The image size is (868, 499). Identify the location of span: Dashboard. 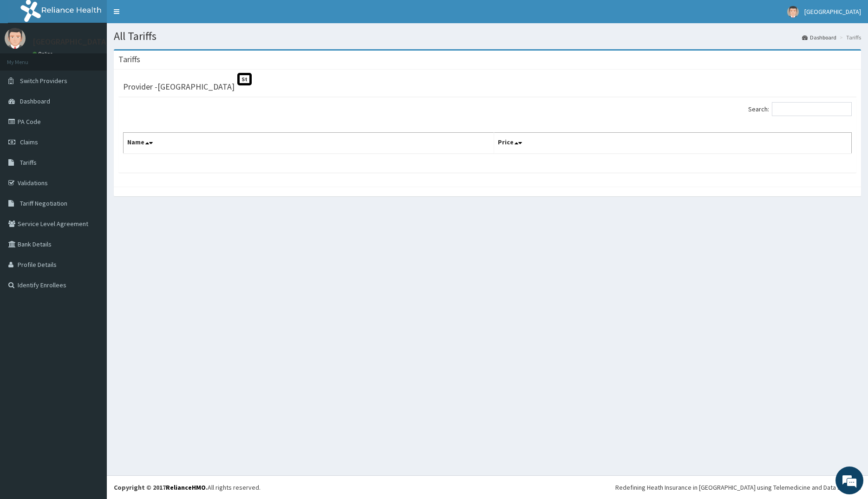
(35, 101).